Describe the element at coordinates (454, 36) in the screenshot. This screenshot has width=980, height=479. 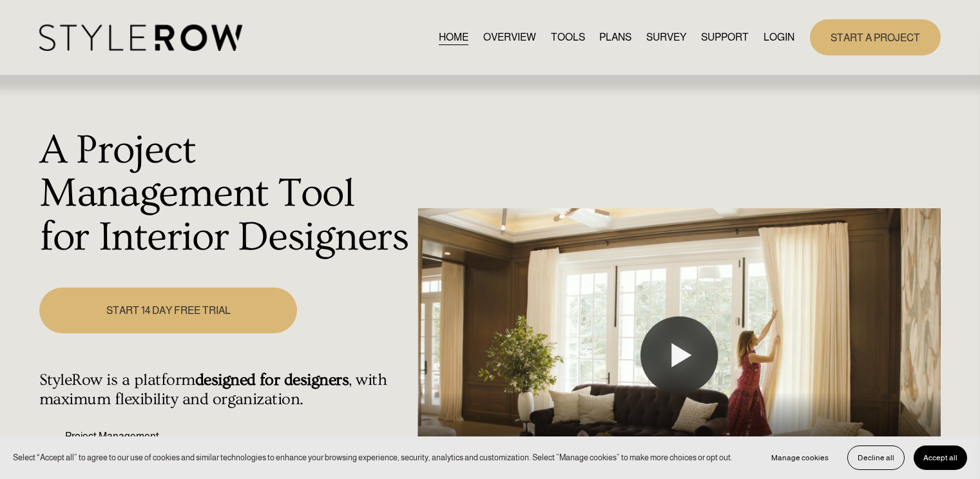
I see `a: HOME` at that location.